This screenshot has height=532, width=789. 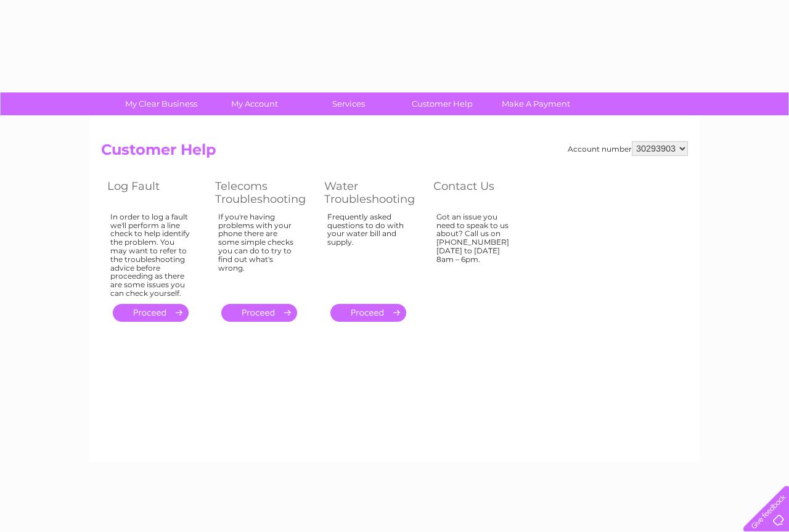 I want to click on div: If you're having problems with your phone there are some simple checks you can do to try to find ..., so click(x=259, y=253).